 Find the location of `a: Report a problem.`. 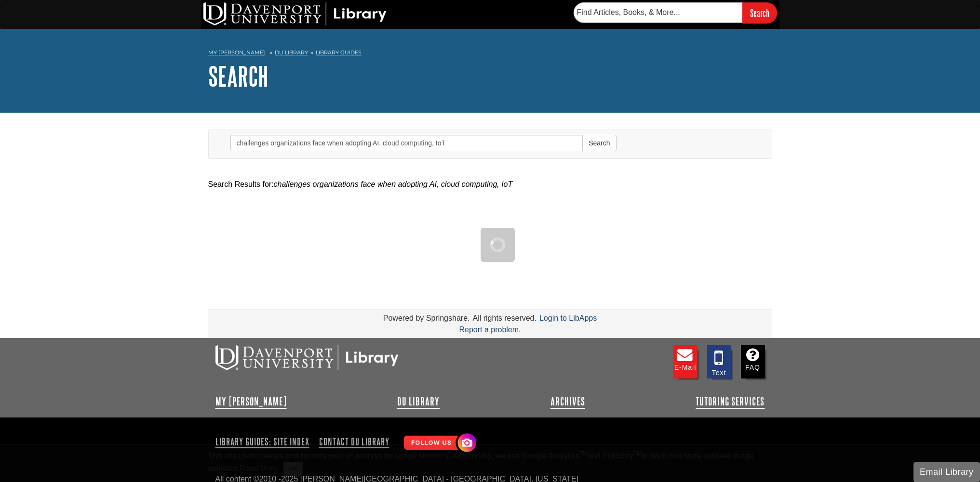

a: Report a problem. is located at coordinates (490, 329).